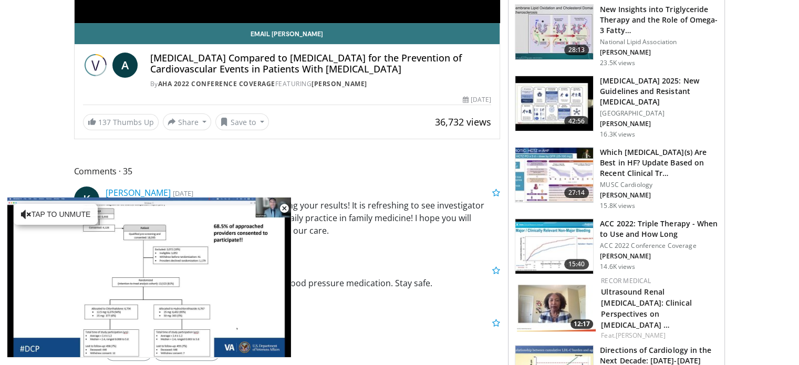  I want to click on p: 14.6K views, so click(617, 267).